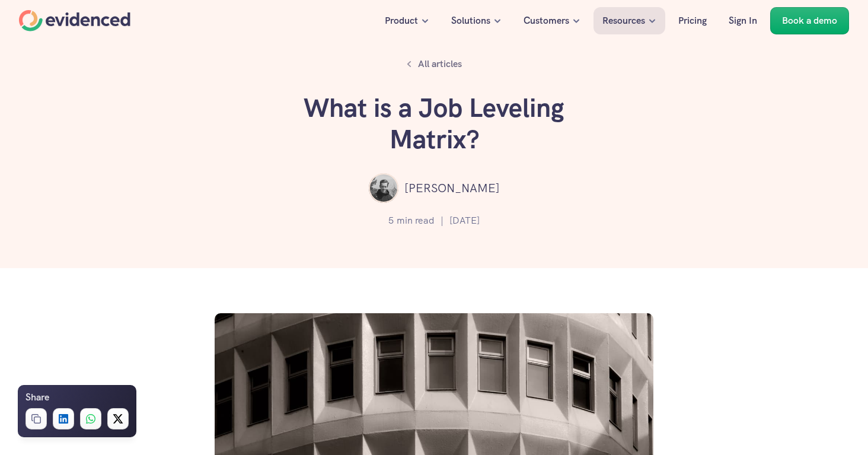  What do you see at coordinates (810, 21) in the screenshot?
I see `a: Book a demo` at bounding box center [810, 21].